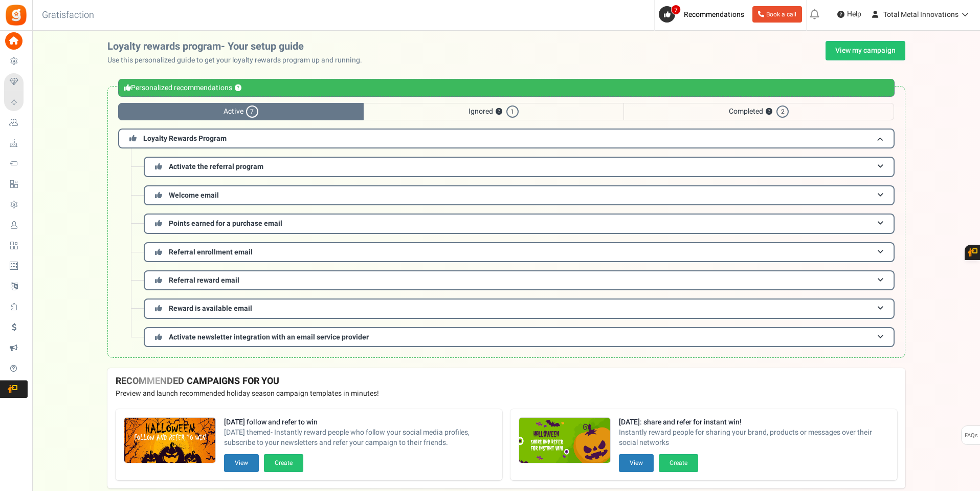 The width and height of the screenshot is (980, 491). I want to click on span: FAQs, so click(970, 435).